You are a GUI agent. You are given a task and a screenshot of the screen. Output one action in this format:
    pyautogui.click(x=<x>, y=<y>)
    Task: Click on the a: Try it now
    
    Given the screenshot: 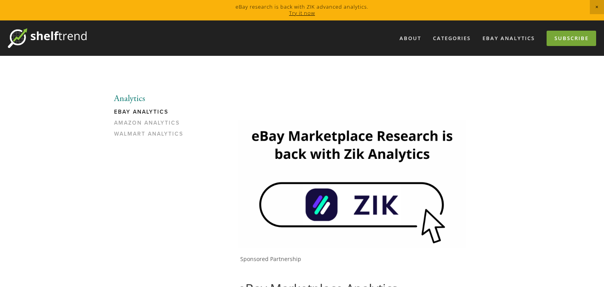 What is the action you would take?
    pyautogui.click(x=302, y=13)
    